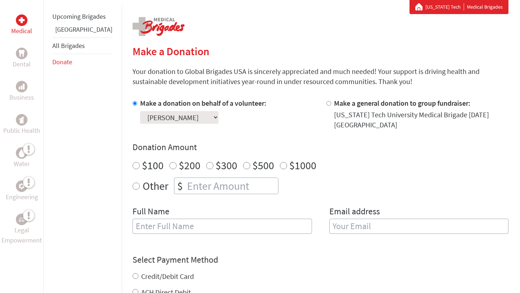  What do you see at coordinates (403, 103) in the screenshot?
I see `label: Make a general donation to group fundraiser:` at bounding box center [403, 103].